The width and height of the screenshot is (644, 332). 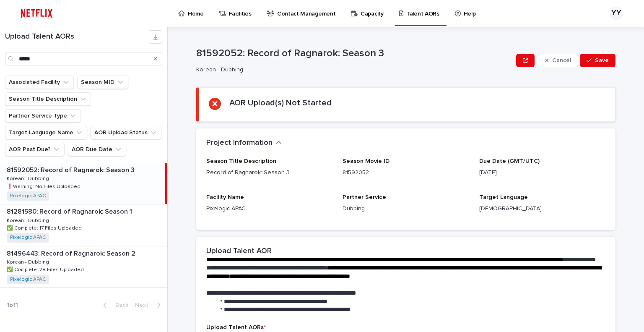 I want to click on button: Back, so click(x=114, y=305).